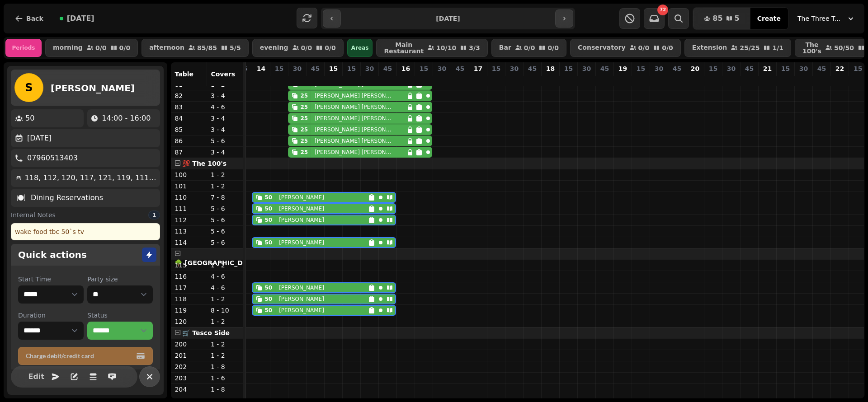 The width and height of the screenshot is (868, 402). I want to click on button: Charge debit/credit card, so click(85, 356).